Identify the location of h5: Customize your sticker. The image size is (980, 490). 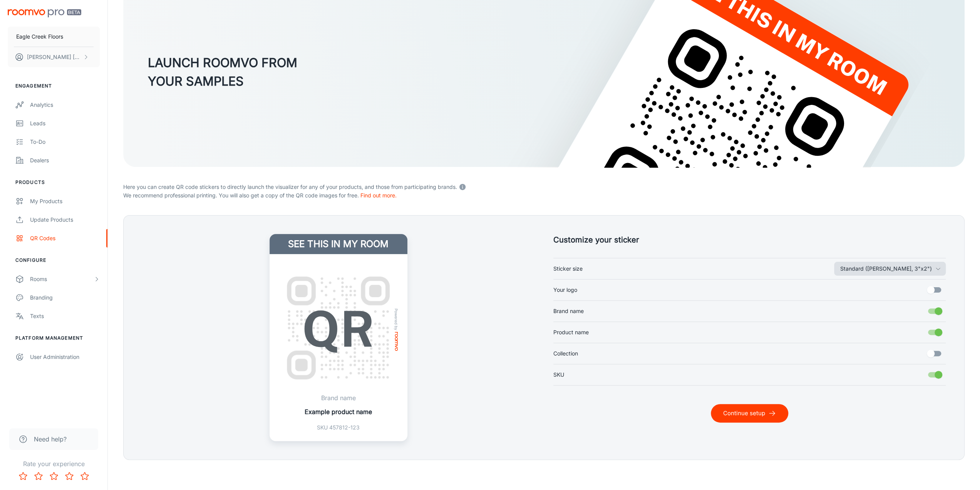
(750, 240).